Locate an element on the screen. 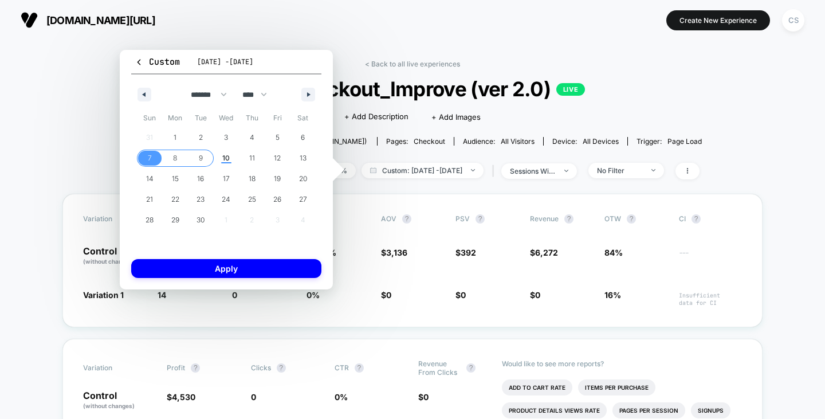  span: OTW is located at coordinates (636, 219).